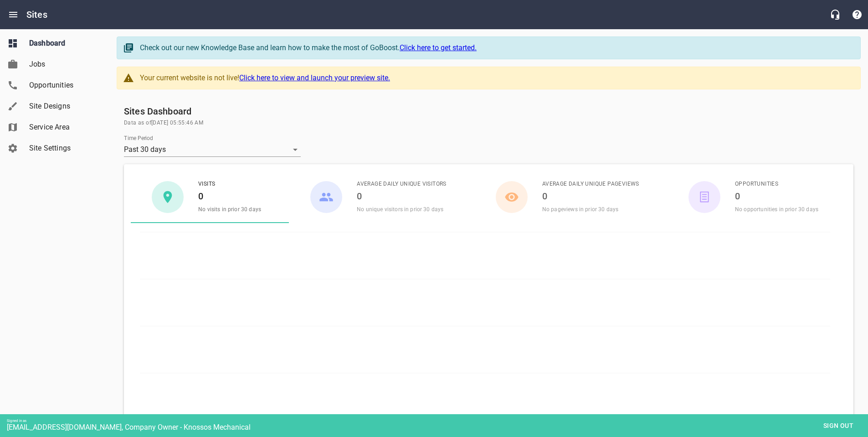 This screenshot has height=437, width=868. What do you see at coordinates (230, 184) in the screenshot?
I see `span: Visits` at bounding box center [230, 184].